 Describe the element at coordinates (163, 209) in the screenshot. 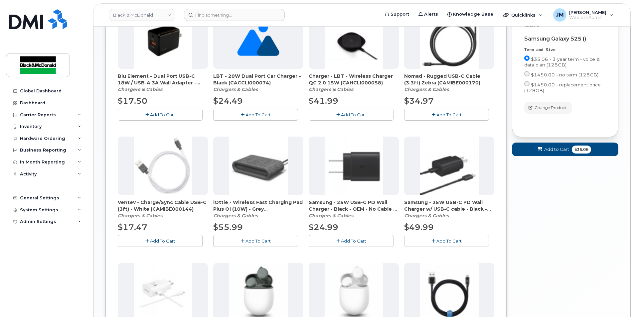

I see `div: Ventev - Charge/Sync Cable USB-C (3ft) - White (CAMIBE000144)` at that location.